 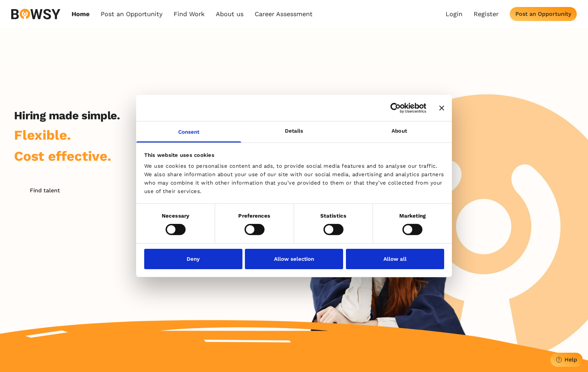 I want to click on strong: Preferences, so click(x=254, y=216).